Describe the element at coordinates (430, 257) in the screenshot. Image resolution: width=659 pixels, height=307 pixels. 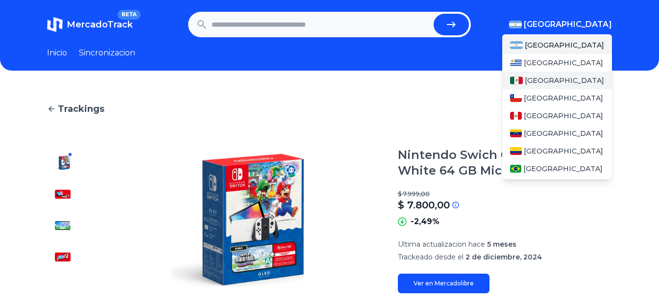
I see `span: Trackeado desde el` at that location.